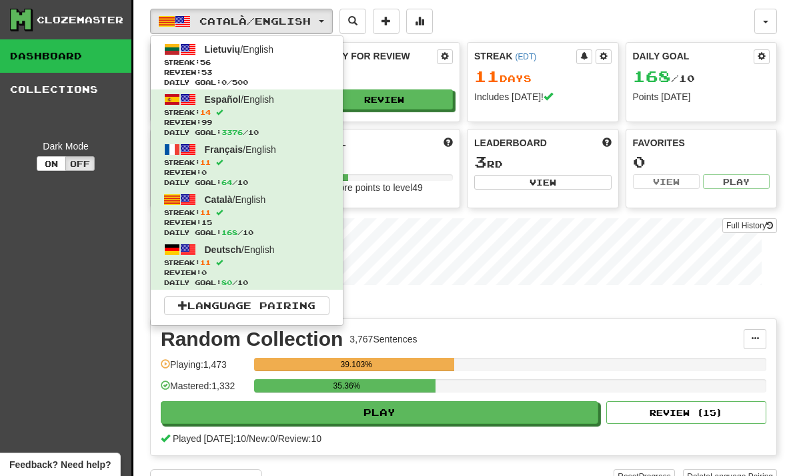  What do you see at coordinates (247, 214) in the screenshot?
I see `a: Català/EnglishStreak:11 Review:15Daily Goal:168/10` at bounding box center [247, 214].